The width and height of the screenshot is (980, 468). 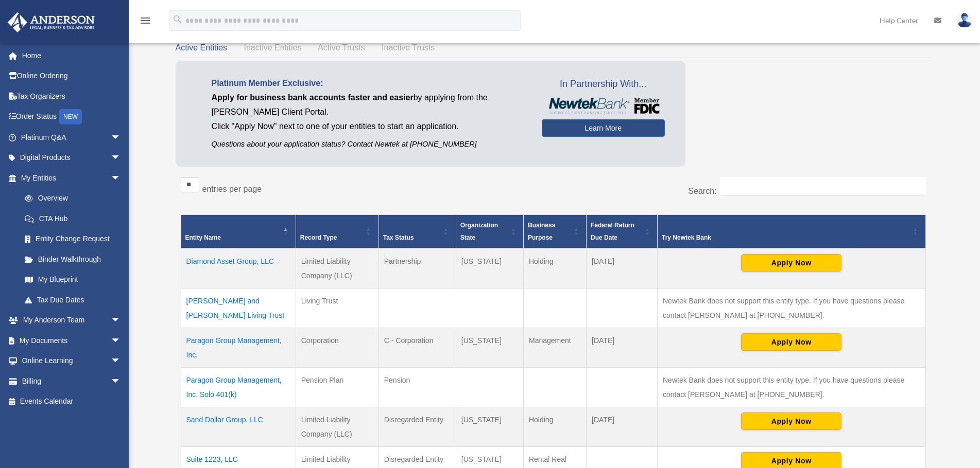 What do you see at coordinates (555, 348) in the screenshot?
I see `td: Management` at bounding box center [555, 348].